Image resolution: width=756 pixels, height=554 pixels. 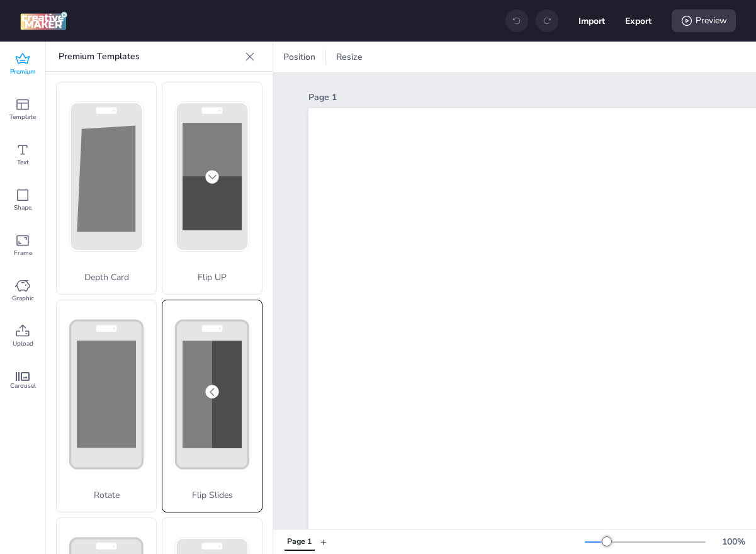 What do you see at coordinates (212, 494) in the screenshot?
I see `p: Flip Slides` at bounding box center [212, 494].